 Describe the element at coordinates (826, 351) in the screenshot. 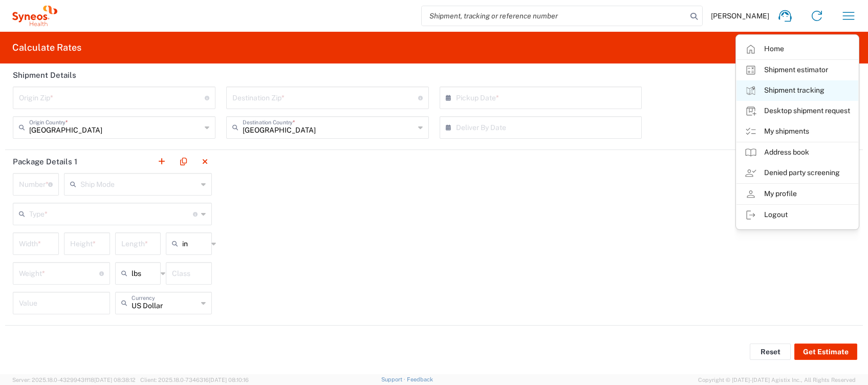

I see `button: Get Estimate` at that location.